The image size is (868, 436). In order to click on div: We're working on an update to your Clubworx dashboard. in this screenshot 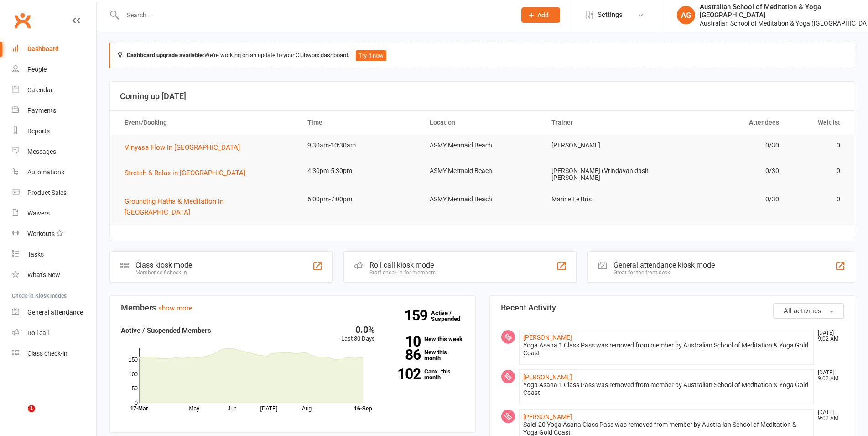, I will do `click(482, 55)`.